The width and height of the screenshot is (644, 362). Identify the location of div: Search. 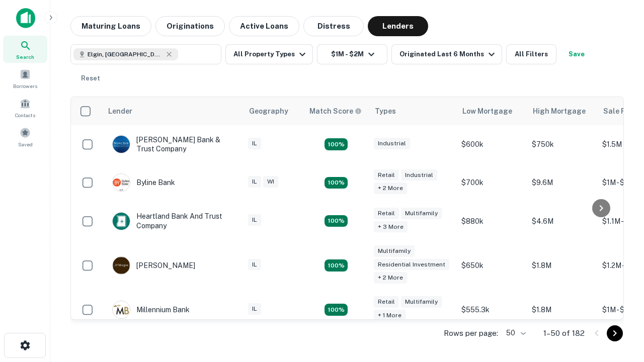
(25, 49).